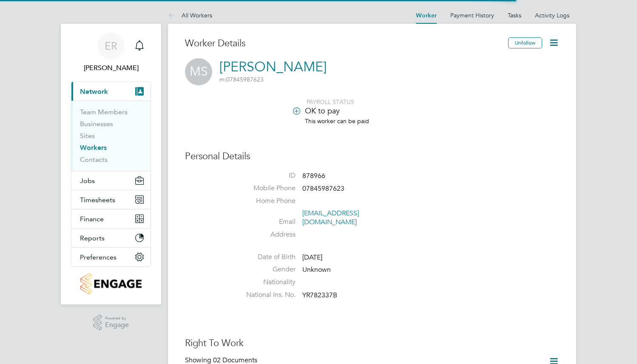 The width and height of the screenshot is (637, 364). I want to click on a: Workers, so click(93, 148).